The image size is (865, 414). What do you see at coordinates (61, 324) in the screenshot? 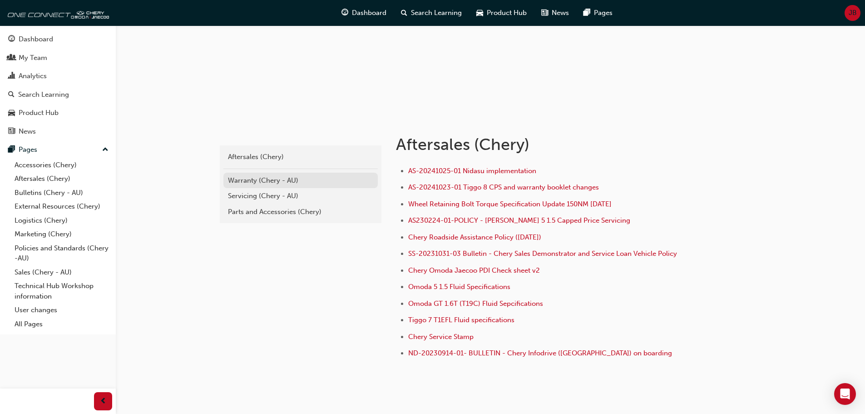
I see `a: All Pages` at bounding box center [61, 324].